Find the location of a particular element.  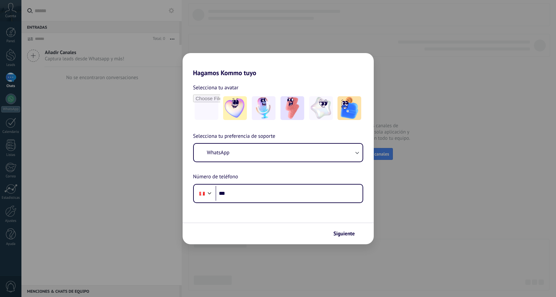

h2: Hagamos Kommo tuyo is located at coordinates (278, 65).